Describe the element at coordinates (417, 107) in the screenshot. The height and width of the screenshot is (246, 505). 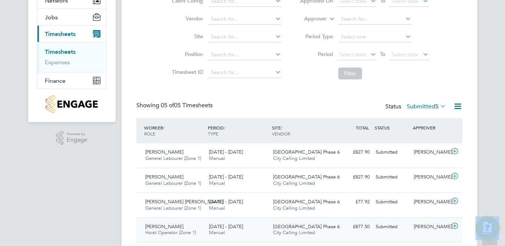
I see `div: Status` at that location.